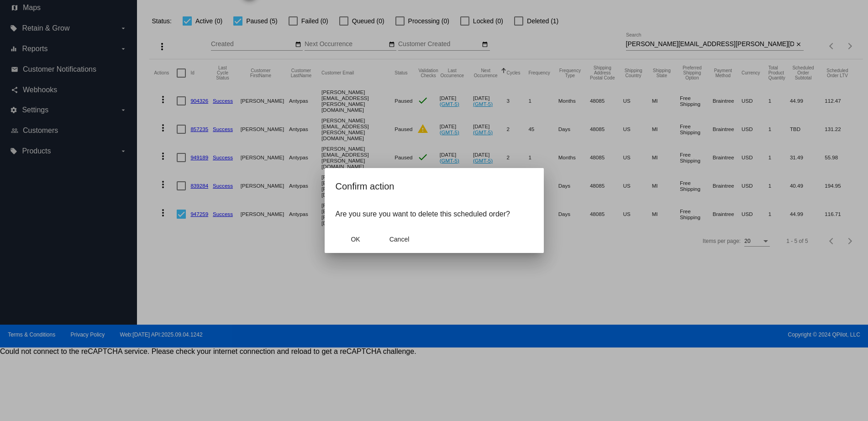 The height and width of the screenshot is (421, 868). Describe the element at coordinates (356, 239) in the screenshot. I see `span: OK` at that location.